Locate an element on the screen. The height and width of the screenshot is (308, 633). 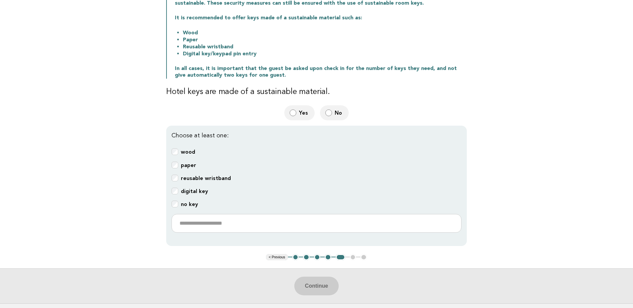
b: wood is located at coordinates (188, 152).